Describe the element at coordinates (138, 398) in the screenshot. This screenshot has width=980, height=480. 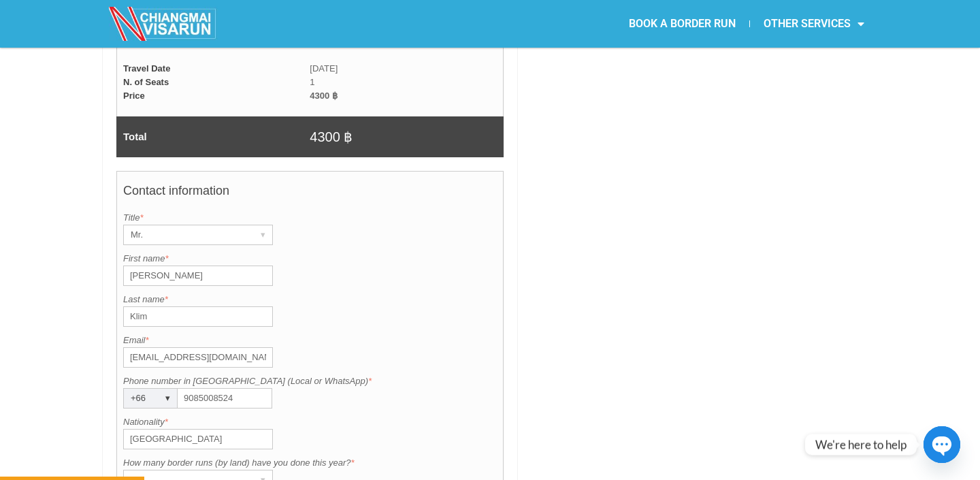
I see `div: +66` at that location.